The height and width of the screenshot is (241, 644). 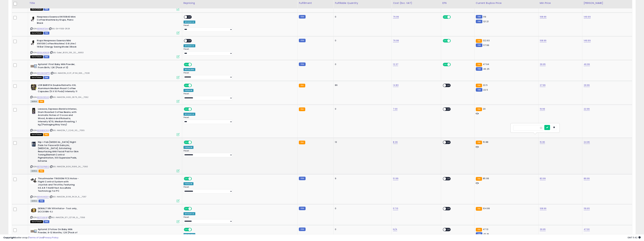 I want to click on a: 12.37, so click(x=396, y=65).